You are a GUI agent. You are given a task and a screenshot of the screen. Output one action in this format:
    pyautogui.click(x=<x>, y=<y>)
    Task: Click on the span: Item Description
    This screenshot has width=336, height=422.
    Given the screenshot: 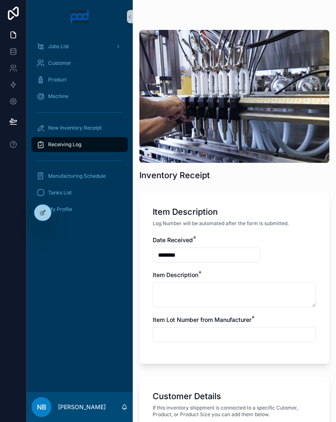 What is the action you would take?
    pyautogui.click(x=176, y=274)
    